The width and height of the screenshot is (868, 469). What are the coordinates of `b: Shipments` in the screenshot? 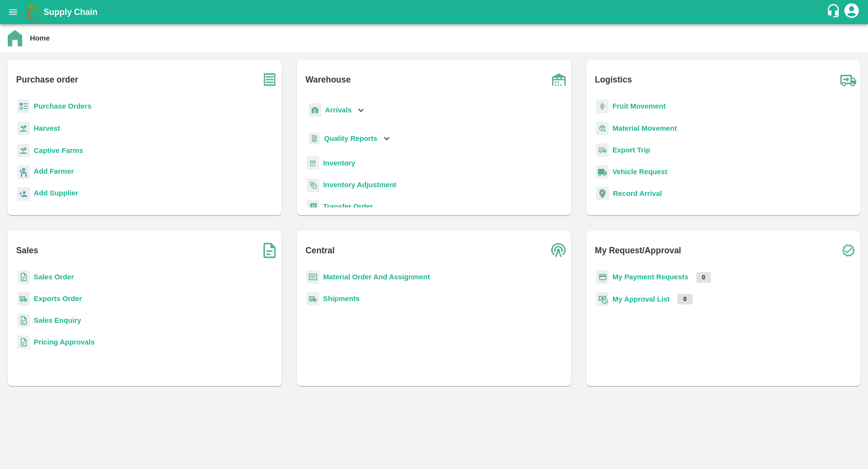 It's located at (342, 299).